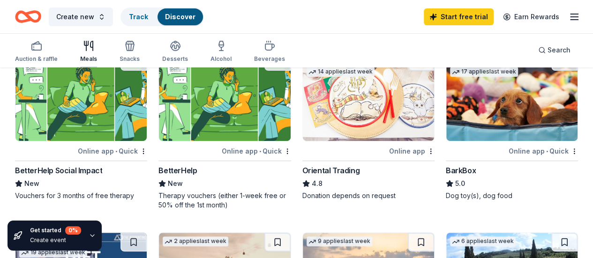  I want to click on span: Search, so click(559, 50).